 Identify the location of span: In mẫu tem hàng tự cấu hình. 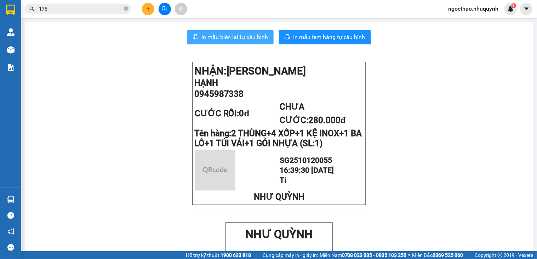
(329, 37).